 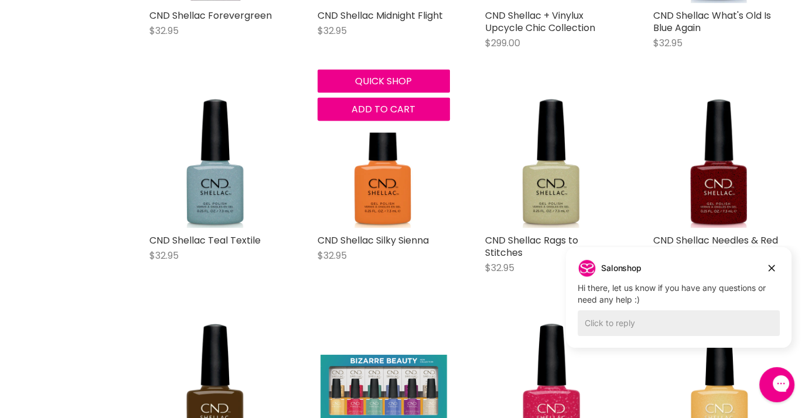 What do you see at coordinates (64, 23) in the screenshot?
I see `h3: Salonshop` at bounding box center [64, 23].